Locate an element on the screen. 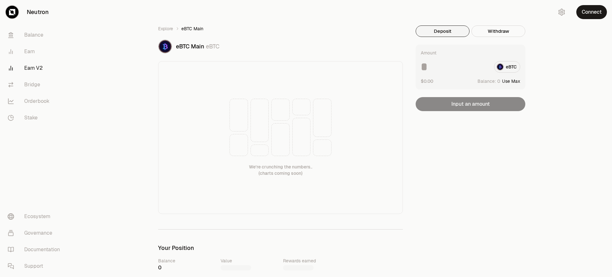 The width and height of the screenshot is (612, 277). span: eBTC is located at coordinates (213, 46).